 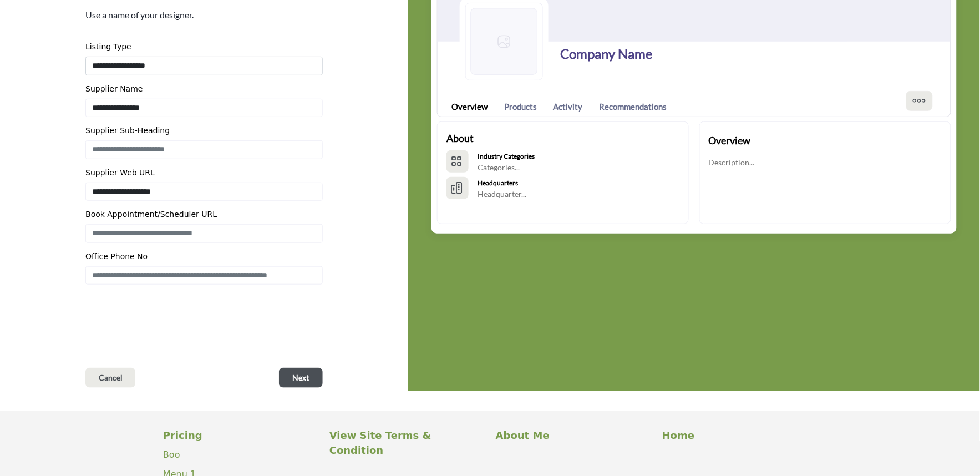 I want to click on label: Supplier Web URL, so click(x=120, y=173).